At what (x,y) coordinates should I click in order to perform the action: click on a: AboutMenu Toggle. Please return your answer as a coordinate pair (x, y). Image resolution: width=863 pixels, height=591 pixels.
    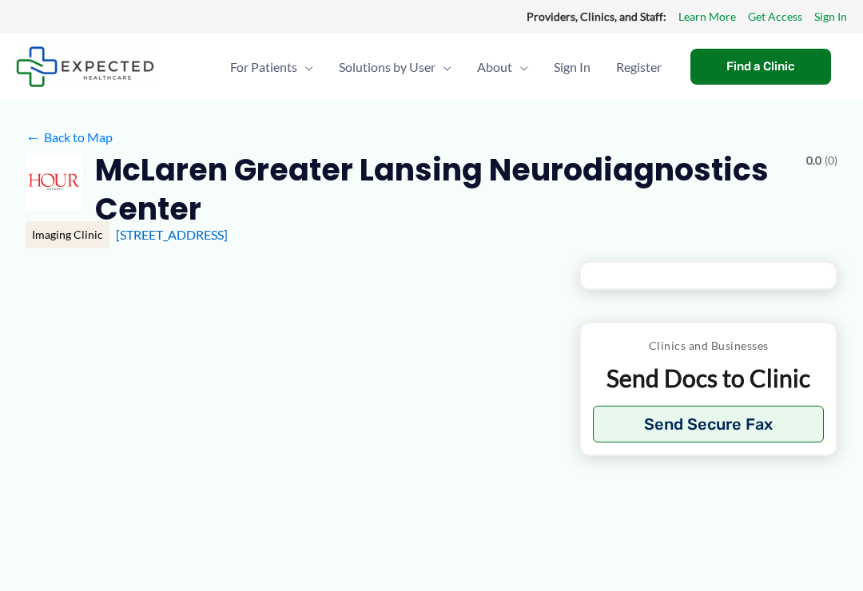
    Looking at the image, I should click on (503, 67).